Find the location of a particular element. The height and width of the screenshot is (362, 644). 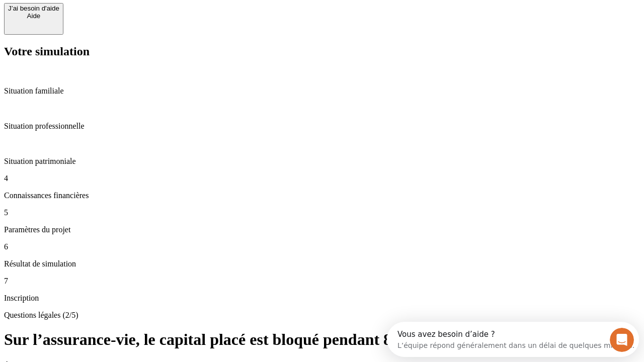

div: Aide is located at coordinates (34, 16).